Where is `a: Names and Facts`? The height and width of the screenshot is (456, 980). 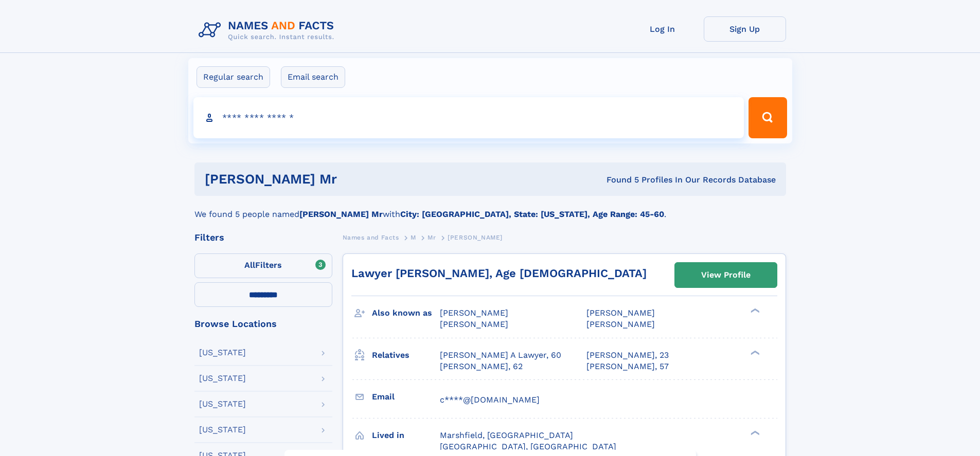
a: Names and Facts is located at coordinates (371, 237).